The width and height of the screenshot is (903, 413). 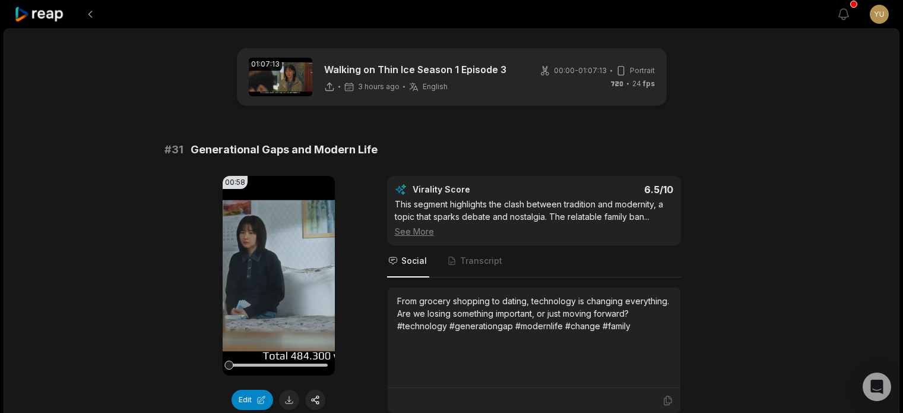 I want to click on span: English, so click(x=435, y=87).